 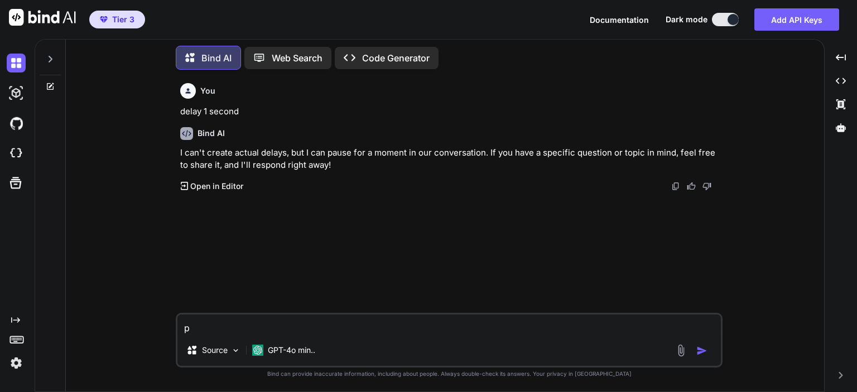 What do you see at coordinates (258, 350) in the screenshot?
I see `img: GPT-4o mini` at bounding box center [258, 350].